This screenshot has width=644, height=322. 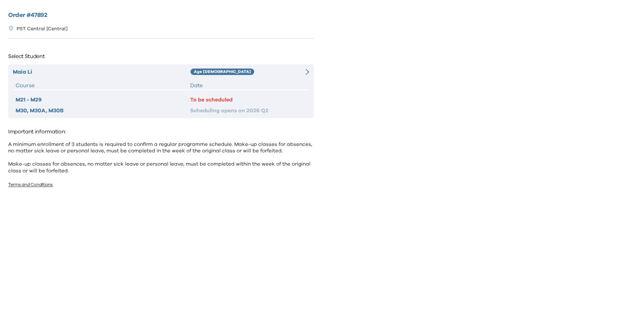 What do you see at coordinates (161, 132) in the screenshot?
I see `p: Important information:` at bounding box center [161, 132].